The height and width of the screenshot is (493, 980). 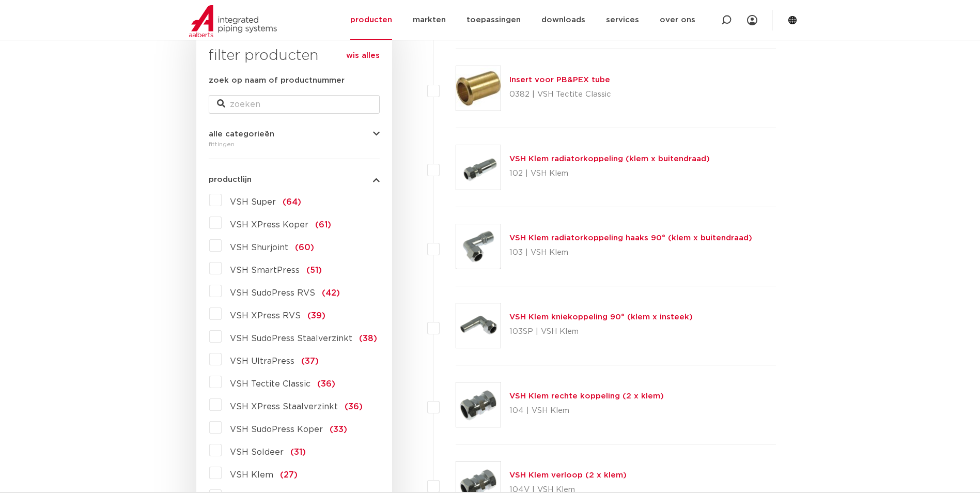 I want to click on h3: filter producten, so click(x=294, y=56).